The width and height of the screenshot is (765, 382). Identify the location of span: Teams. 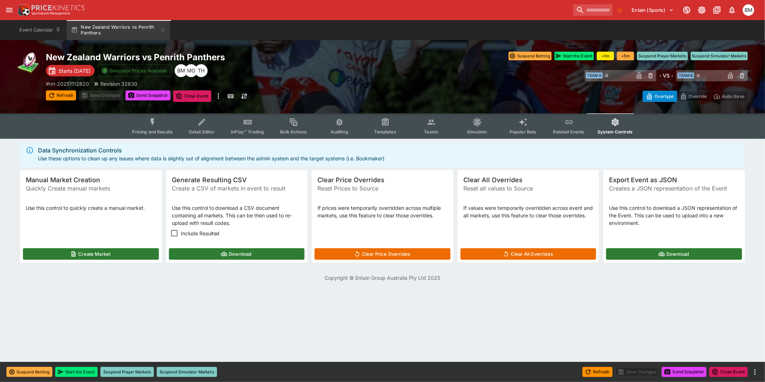
(431, 132).